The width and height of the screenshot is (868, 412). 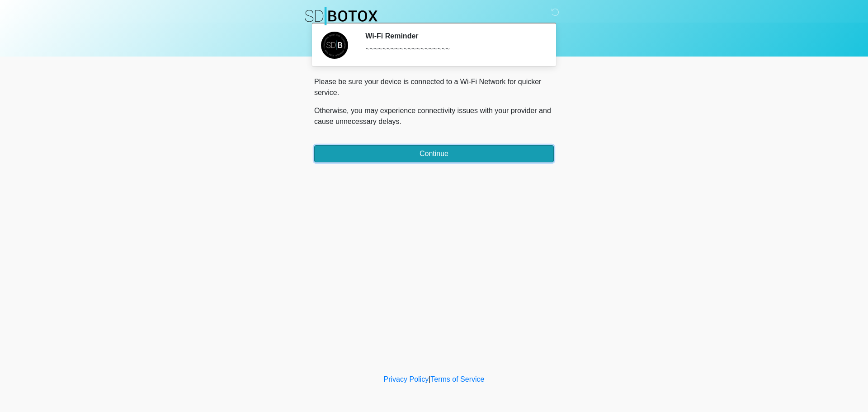 I want to click on a: Terms of Service, so click(x=457, y=379).